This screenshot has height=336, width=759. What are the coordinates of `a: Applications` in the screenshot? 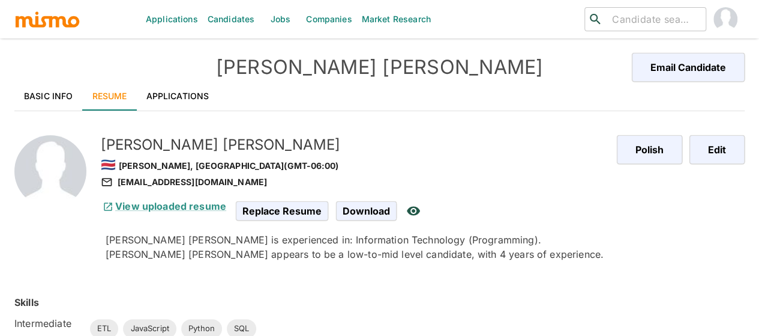 It's located at (178, 96).